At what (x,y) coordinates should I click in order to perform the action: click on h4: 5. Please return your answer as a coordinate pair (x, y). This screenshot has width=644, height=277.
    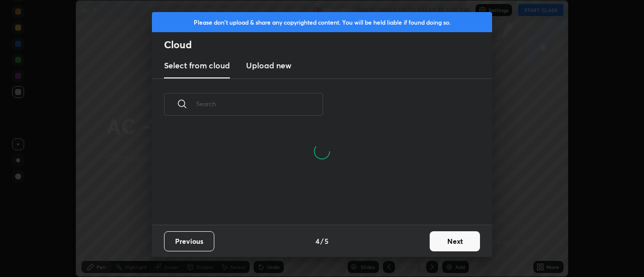
    Looking at the image, I should click on (326, 241).